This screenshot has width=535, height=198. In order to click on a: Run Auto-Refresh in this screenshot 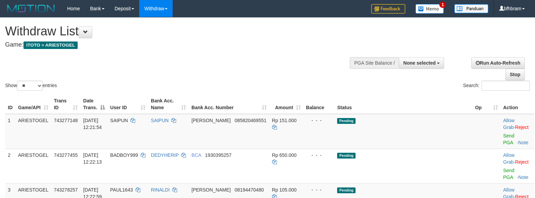, I will do `click(498, 63)`.